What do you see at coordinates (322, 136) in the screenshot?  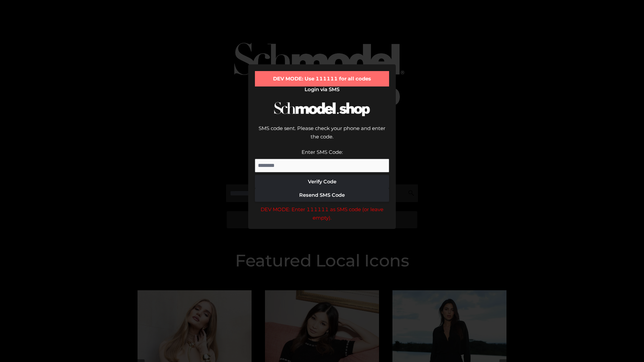 I see `div: SMS code sent. Please check your phone and enter the code.` at bounding box center [322, 136].